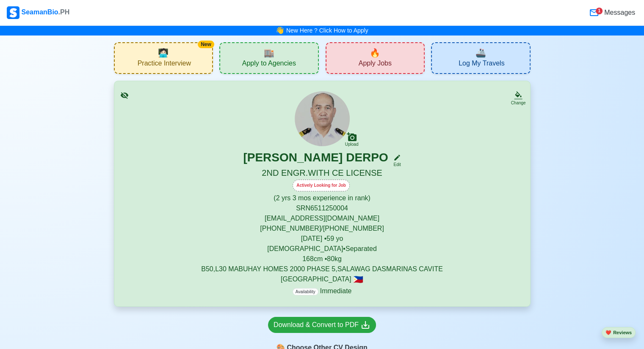  Describe the element at coordinates (322, 292) in the screenshot. I see `p: Immediate` at that location.